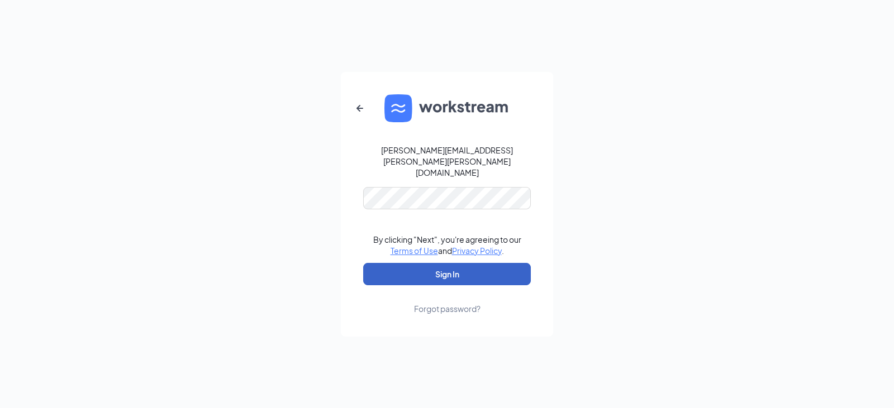  Describe the element at coordinates (447, 274) in the screenshot. I see `button: Sign In` at that location.